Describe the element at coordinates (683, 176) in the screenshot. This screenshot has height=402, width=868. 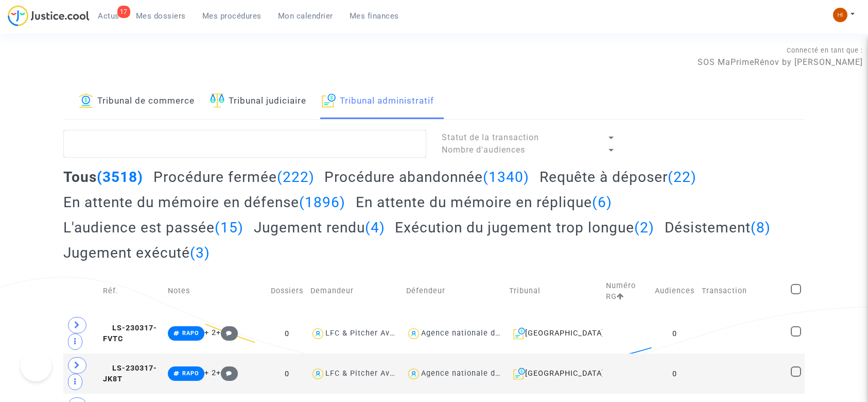
I see `span: (22)` at that location.